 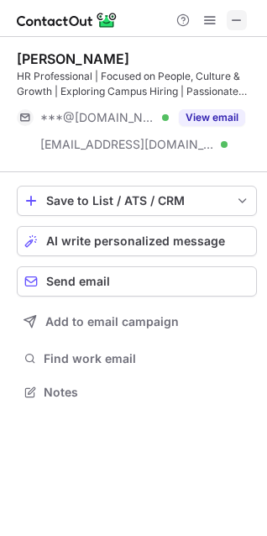 I want to click on span: Send email, so click(x=78, y=281).